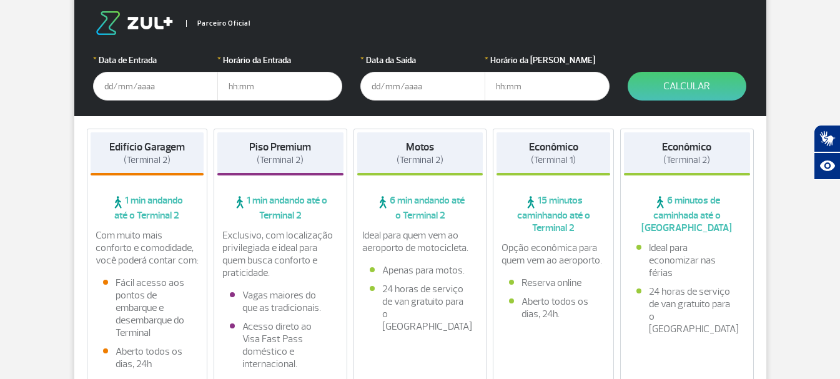 Image resolution: width=840 pixels, height=379 pixels. Describe the element at coordinates (553, 308) in the screenshot. I see `li: Aberto todos os dias, 24h.` at that location.